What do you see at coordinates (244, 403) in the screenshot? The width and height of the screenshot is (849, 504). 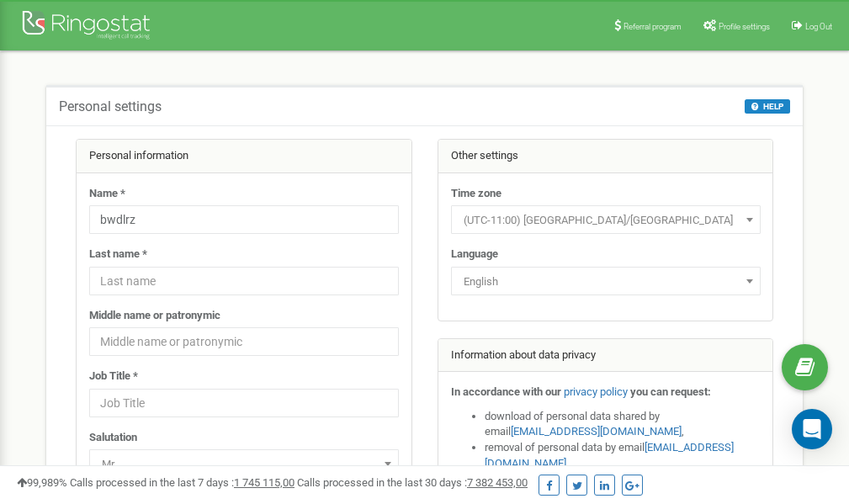 I see `input: Job Title` at bounding box center [244, 403].